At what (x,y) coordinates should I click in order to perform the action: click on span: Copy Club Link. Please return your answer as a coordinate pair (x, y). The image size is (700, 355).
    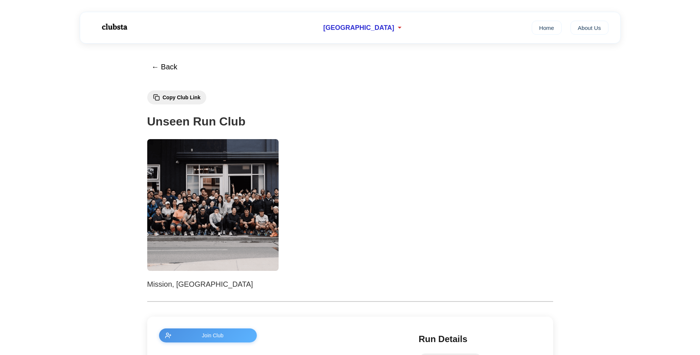
    Looking at the image, I should click on (182, 97).